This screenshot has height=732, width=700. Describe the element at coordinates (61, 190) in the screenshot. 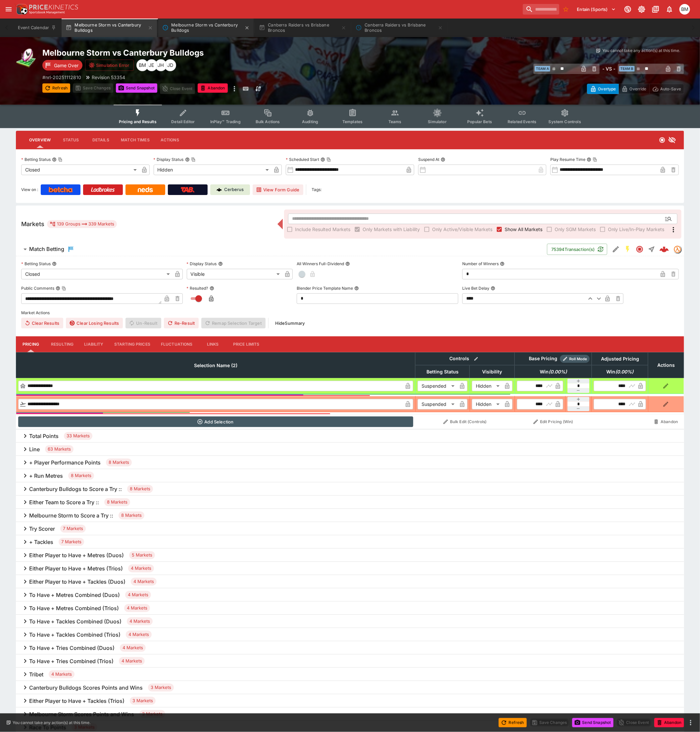

I see `img: Betcha` at that location.